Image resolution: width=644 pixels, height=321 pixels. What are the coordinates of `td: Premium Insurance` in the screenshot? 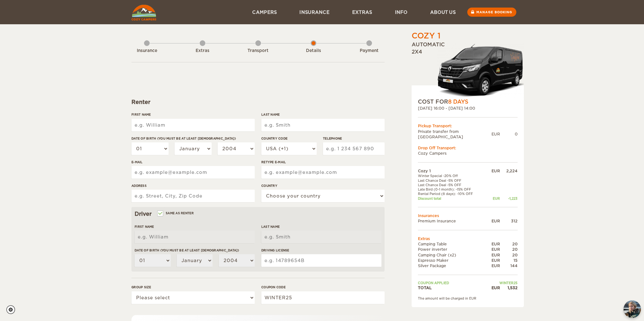 It's located at (451, 221).